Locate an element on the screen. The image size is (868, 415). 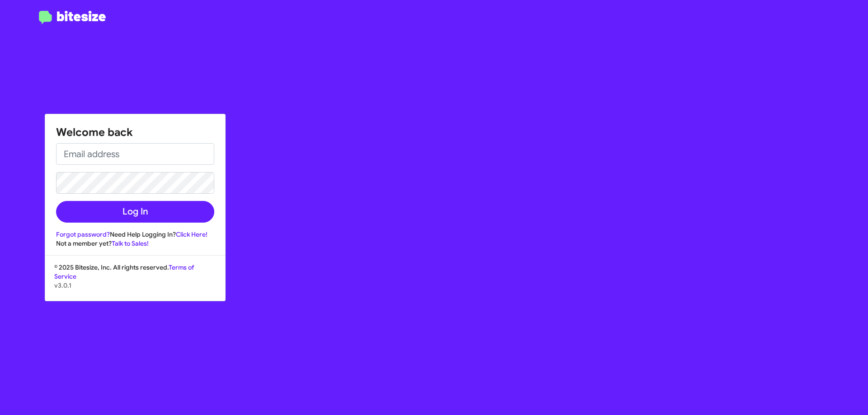
div: © 2025 Bitesize, Inc. All rights reserved. is located at coordinates (135, 282).